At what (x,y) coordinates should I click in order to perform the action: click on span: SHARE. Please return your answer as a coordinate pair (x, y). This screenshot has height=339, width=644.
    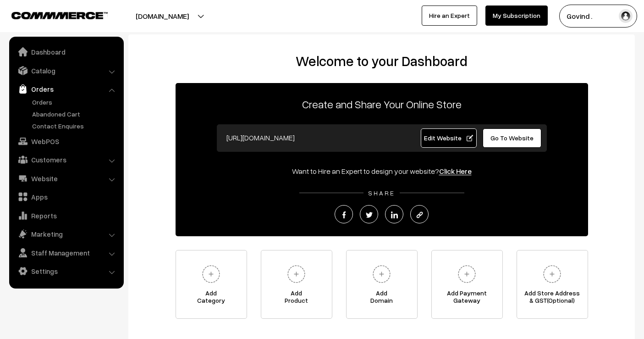
    Looking at the image, I should click on (382, 193).